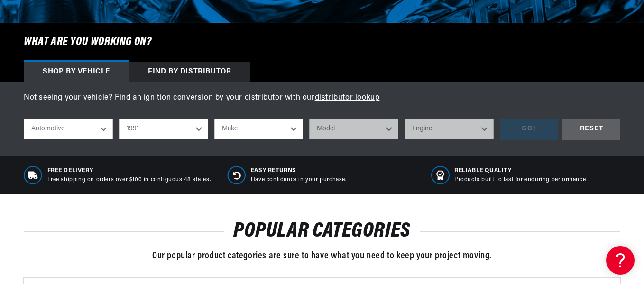  I want to click on p: Free shipping on orders over $100 in contiguous 48 states., so click(129, 180).